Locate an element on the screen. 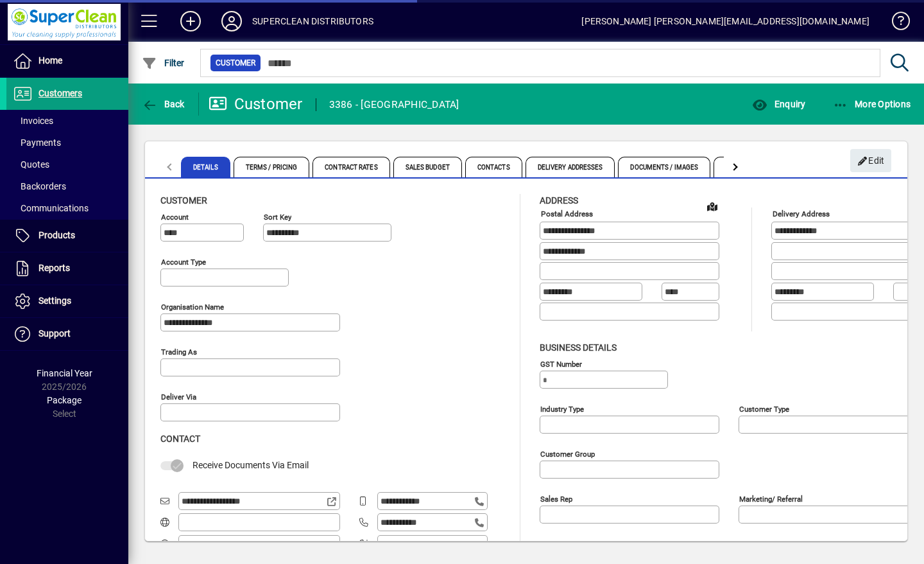  a: Invoices is located at coordinates (67, 121).